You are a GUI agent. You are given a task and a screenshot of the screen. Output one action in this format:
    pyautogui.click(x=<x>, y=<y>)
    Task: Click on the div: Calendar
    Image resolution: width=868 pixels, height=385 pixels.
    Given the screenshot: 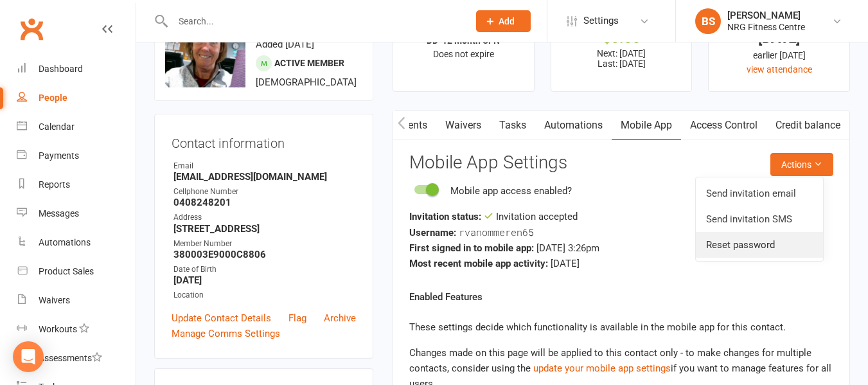 What is the action you would take?
    pyautogui.click(x=57, y=127)
    